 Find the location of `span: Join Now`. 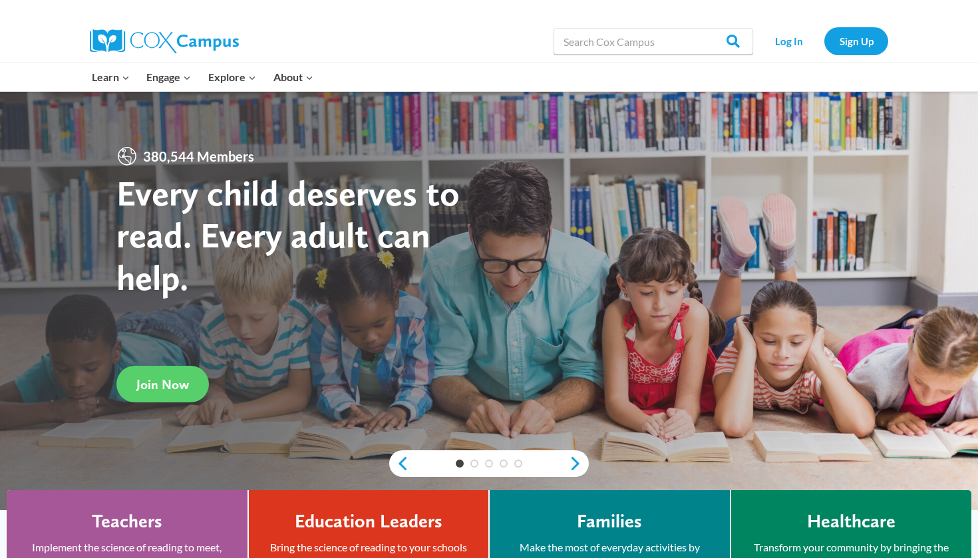

span: Join Now is located at coordinates (162, 384).